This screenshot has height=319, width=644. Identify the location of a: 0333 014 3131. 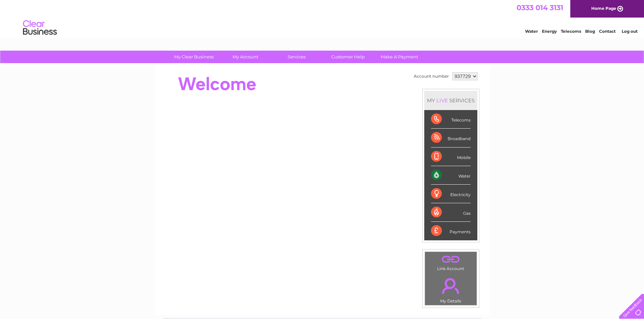
(540, 7).